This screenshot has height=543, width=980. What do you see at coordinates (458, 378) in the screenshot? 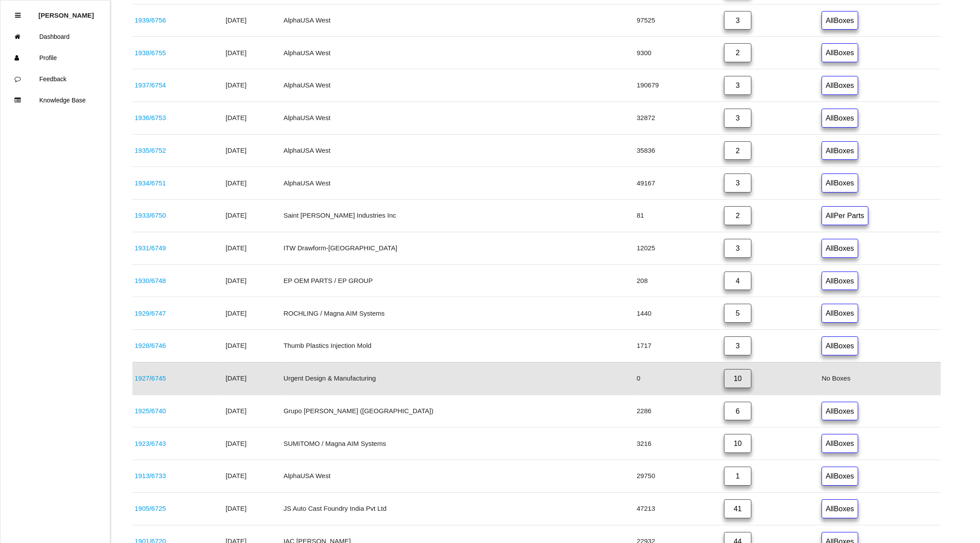
I see `td: Urgent Design & Manufacturing` at bounding box center [458, 378].